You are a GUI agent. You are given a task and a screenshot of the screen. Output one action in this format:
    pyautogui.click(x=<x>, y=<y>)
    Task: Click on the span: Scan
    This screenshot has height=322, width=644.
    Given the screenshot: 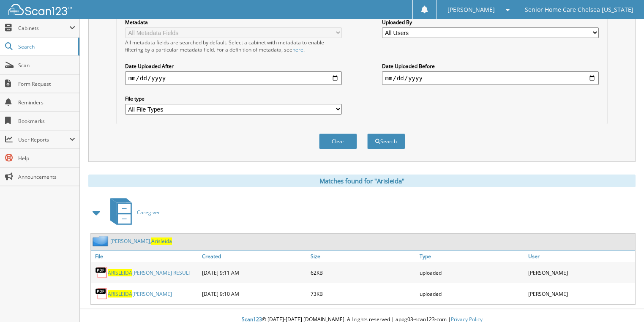 What is the action you would take?
    pyautogui.click(x=47, y=65)
    